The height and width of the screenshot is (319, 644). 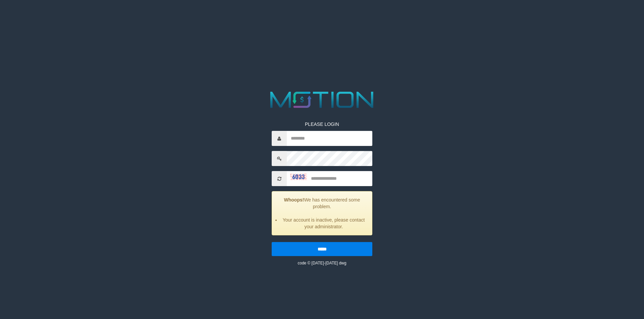 What do you see at coordinates (324, 223) in the screenshot?
I see `li: Your account is inactive, please contact your administrator.` at bounding box center [324, 223].